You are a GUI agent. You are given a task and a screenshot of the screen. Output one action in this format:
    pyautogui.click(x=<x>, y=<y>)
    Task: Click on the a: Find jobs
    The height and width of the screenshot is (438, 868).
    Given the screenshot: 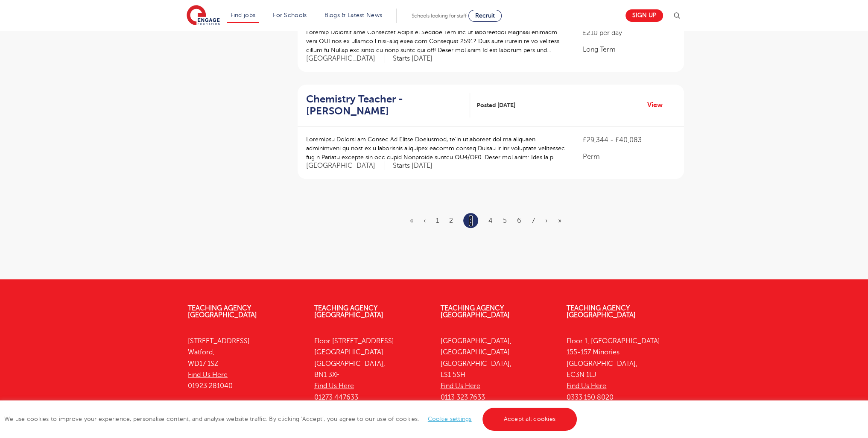 What is the action you would take?
    pyautogui.click(x=243, y=15)
    